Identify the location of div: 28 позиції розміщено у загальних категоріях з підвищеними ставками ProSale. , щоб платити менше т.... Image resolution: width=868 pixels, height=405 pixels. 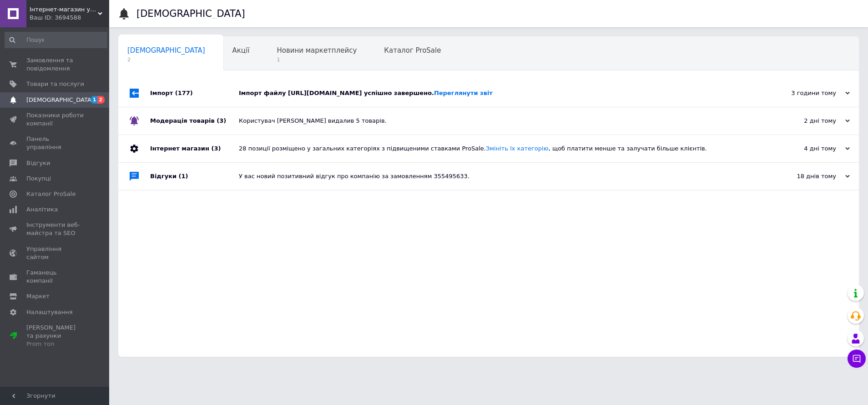
(499, 149).